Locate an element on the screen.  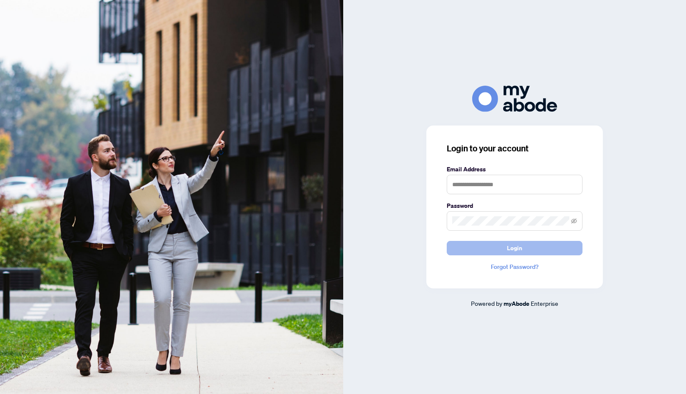
button: Login is located at coordinates (514, 248).